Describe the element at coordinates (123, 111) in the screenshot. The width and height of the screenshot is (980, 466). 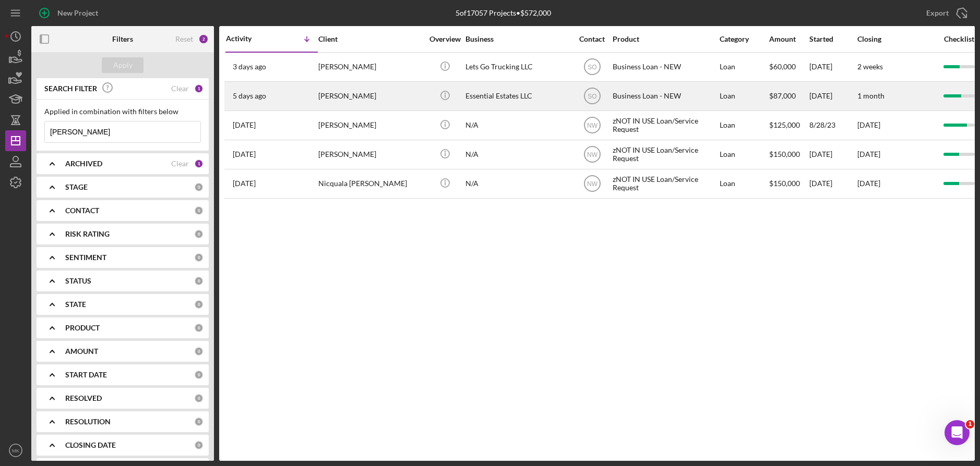
I see `div: Applied in combination with filters below` at that location.